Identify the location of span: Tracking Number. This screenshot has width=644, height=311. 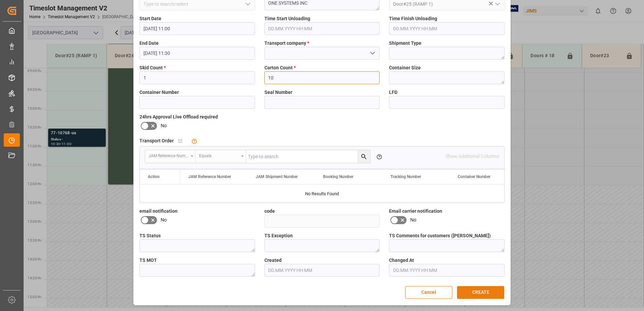
(406, 177).